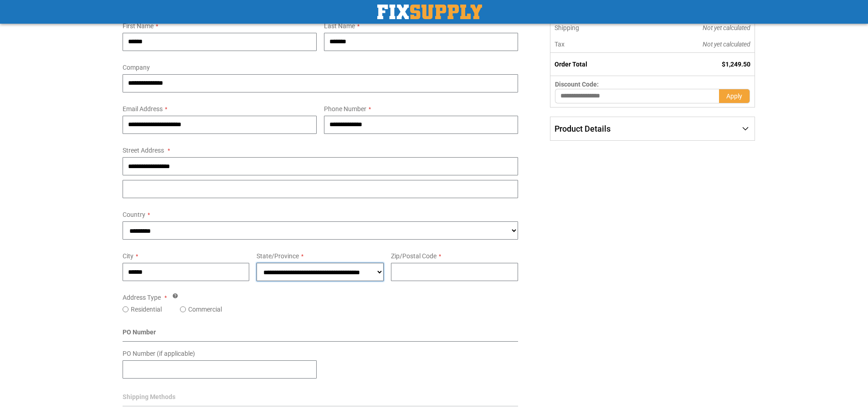  What do you see at coordinates (146, 309) in the screenshot?
I see `label: Residential` at bounding box center [146, 309].